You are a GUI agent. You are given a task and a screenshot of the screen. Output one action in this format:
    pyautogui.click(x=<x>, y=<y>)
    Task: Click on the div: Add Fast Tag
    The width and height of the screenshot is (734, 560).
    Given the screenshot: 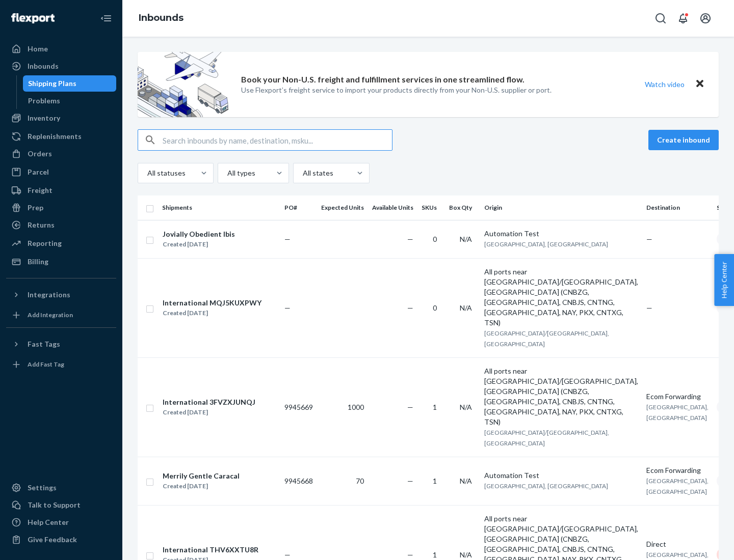 What is the action you would take?
    pyautogui.click(x=46, y=364)
    